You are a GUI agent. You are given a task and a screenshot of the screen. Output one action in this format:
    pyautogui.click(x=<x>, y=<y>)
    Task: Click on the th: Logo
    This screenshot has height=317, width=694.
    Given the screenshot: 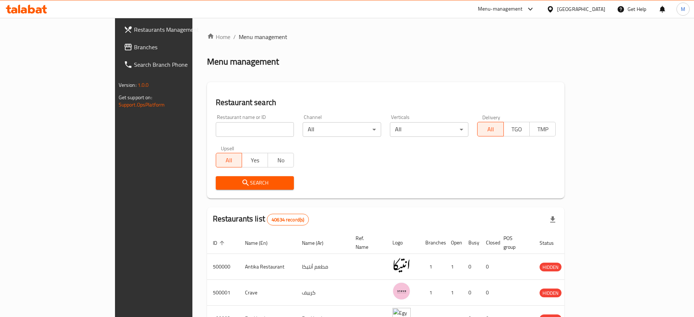 What is the action you would take?
    pyautogui.click(x=403, y=243)
    